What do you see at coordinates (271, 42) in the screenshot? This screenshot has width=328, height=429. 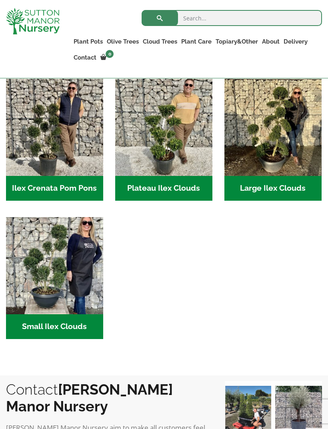 I see `a: About` at bounding box center [271, 42].